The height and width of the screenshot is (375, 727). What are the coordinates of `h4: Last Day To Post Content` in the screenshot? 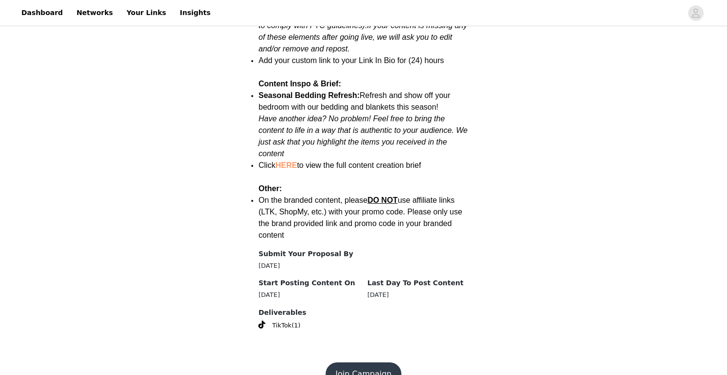 It's located at (418, 283).